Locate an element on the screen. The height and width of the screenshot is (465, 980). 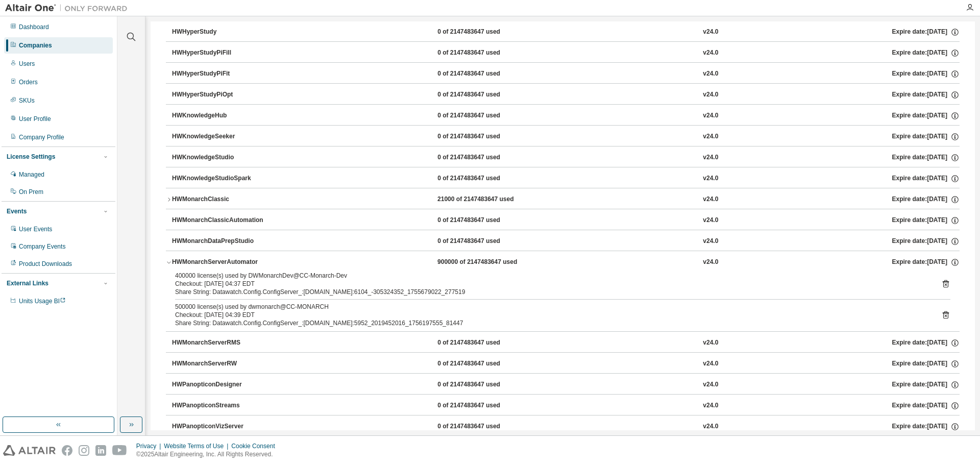
img: instagram.svg is located at coordinates (83, 450).